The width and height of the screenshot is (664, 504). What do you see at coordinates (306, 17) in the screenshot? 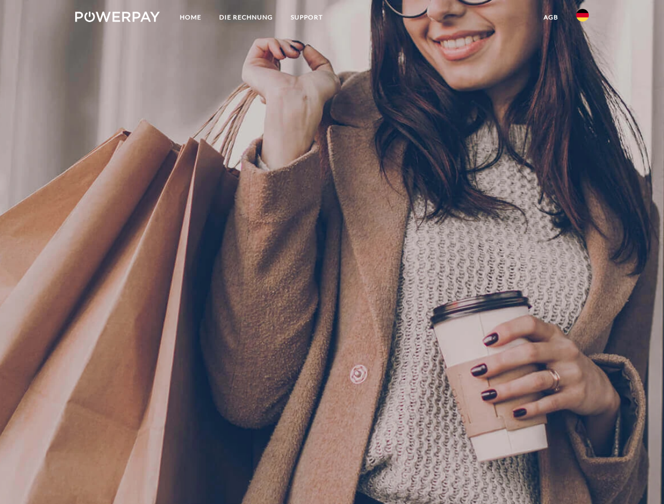
I see `a: SUPPORT` at bounding box center [306, 17].